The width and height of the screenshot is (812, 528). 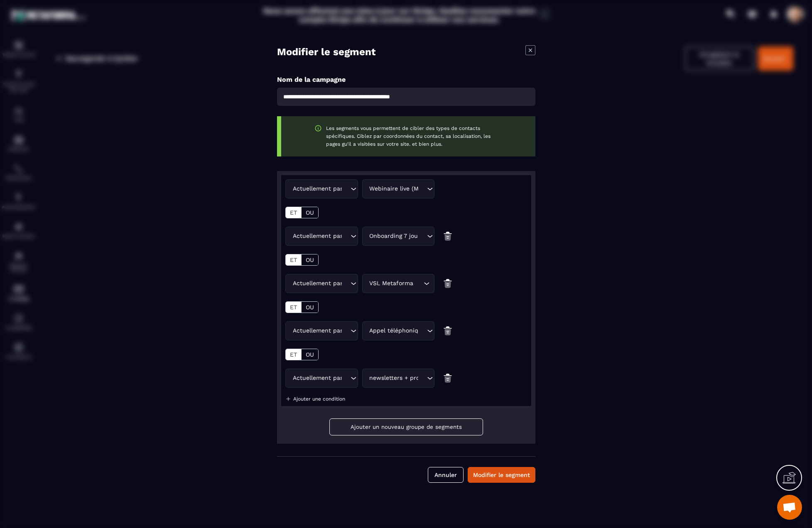 What do you see at coordinates (319, 399) in the screenshot?
I see `p: Ajouter une condition` at bounding box center [319, 399].